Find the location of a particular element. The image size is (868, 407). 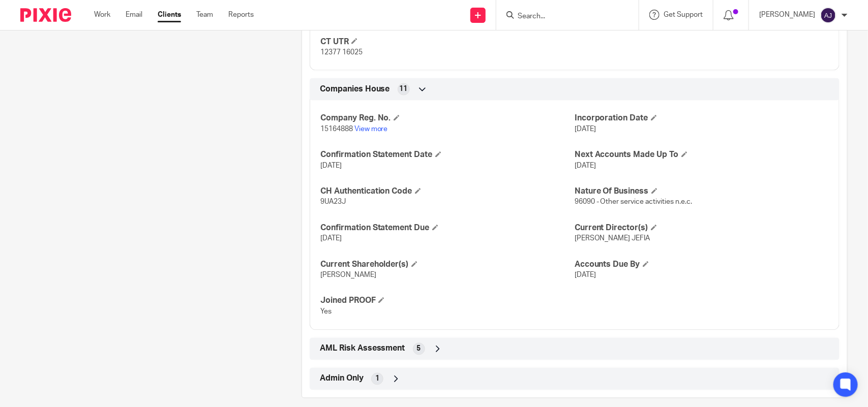

span: 12377 16025 is located at coordinates (341, 52).